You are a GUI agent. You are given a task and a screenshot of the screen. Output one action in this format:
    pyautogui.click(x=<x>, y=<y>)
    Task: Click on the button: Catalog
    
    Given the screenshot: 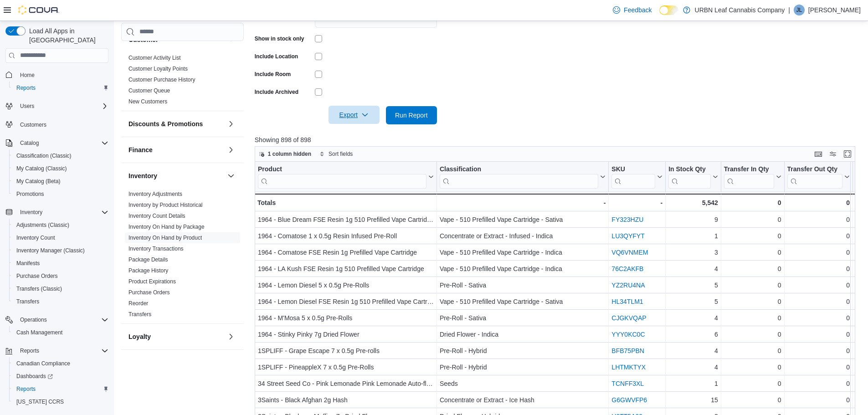 What is the action you would take?
    pyautogui.click(x=57, y=143)
    